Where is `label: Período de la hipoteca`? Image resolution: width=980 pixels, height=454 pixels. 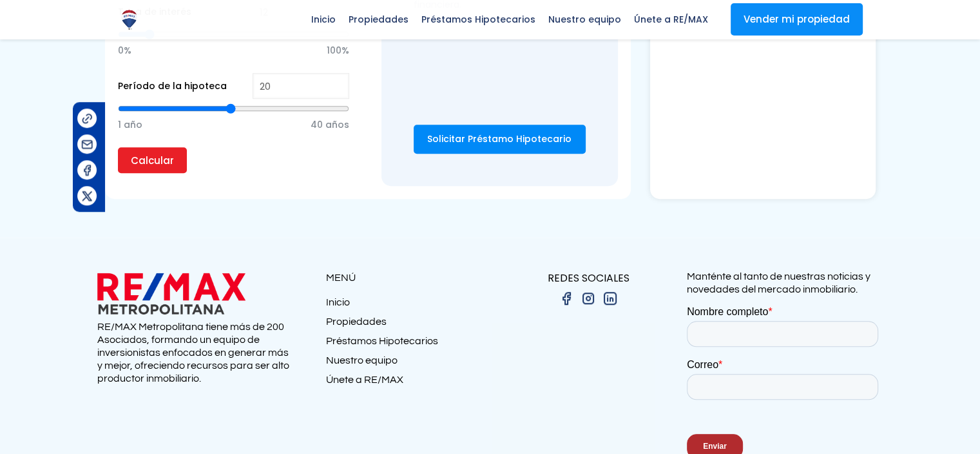
label: Período de la hipoteca is located at coordinates (172, 86).